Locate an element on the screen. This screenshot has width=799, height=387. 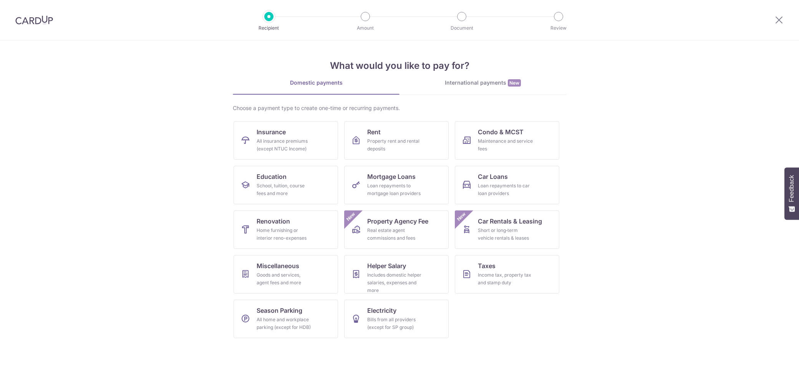
span: Helper Salary is located at coordinates (387, 266).